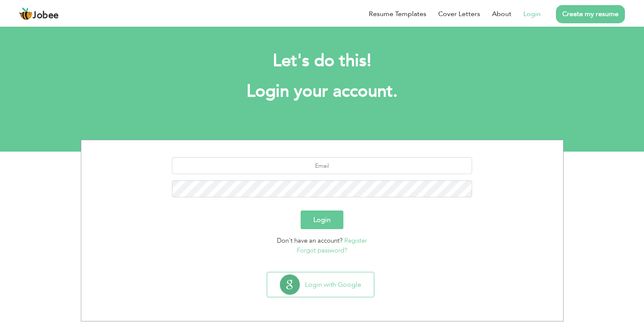 Image resolution: width=644 pixels, height=335 pixels. Describe the element at coordinates (322, 91) in the screenshot. I see `h1: Login your account.` at that location.